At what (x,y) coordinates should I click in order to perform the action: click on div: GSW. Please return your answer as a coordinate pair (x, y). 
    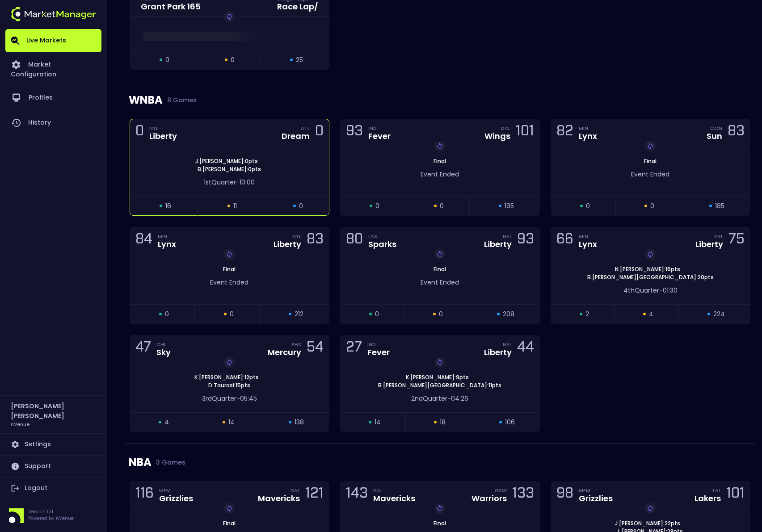
    Looking at the image, I should click on (501, 491).